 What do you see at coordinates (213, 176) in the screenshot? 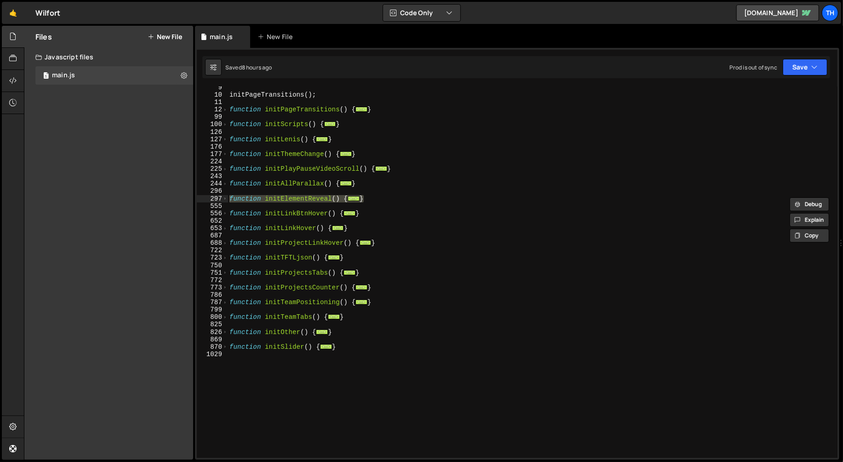
I see `div: 243` at bounding box center [213, 176].